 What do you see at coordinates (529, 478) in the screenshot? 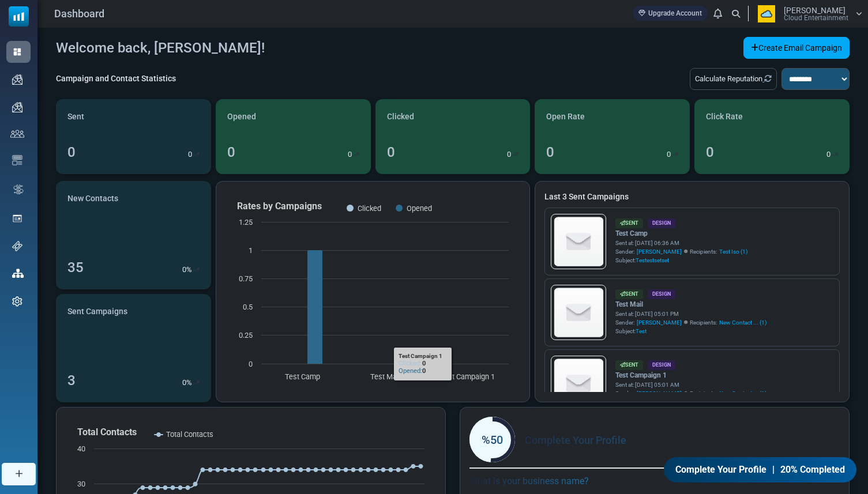
I see `label: What is your business name?` at bounding box center [529, 478].